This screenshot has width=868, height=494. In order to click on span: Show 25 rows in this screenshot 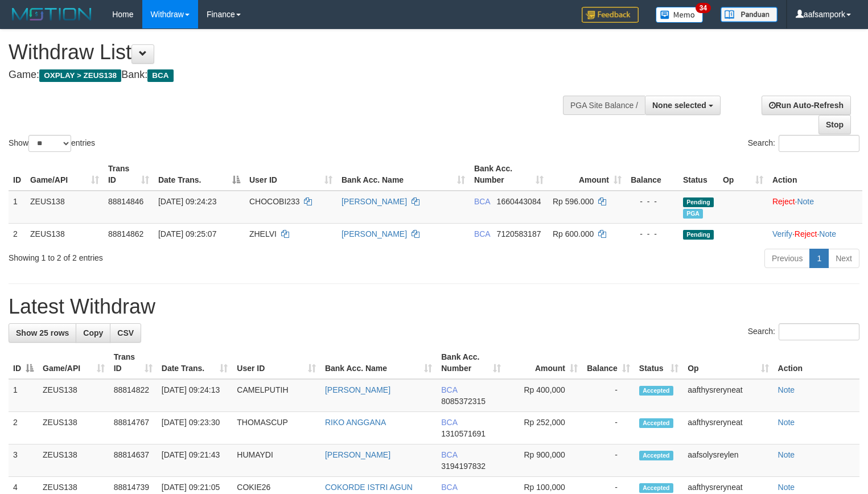, I will do `click(42, 333)`.